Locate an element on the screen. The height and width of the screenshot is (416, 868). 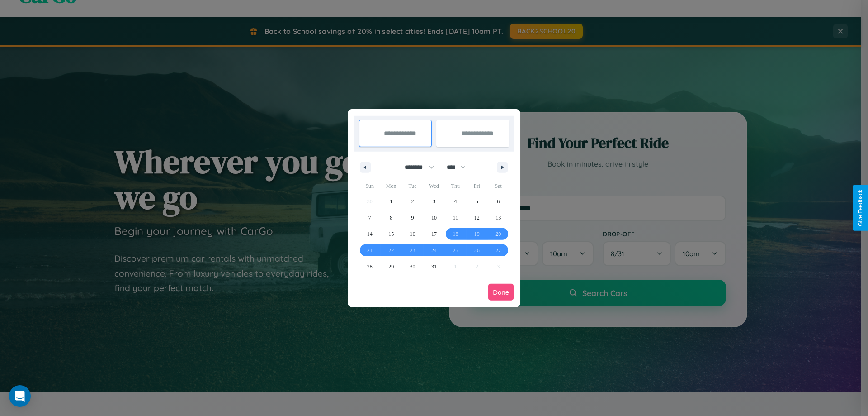
button: 31 is located at coordinates (434, 267).